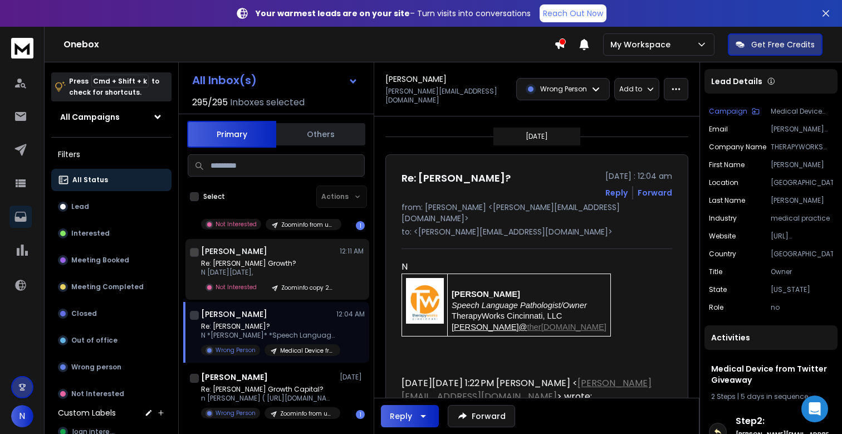  Describe the element at coordinates (723, 218) in the screenshot. I see `p: industry` at that location.